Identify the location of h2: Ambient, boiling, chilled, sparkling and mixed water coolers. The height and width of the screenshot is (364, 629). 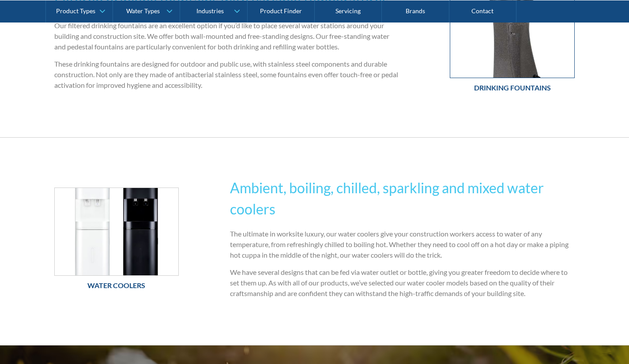
(402, 198).